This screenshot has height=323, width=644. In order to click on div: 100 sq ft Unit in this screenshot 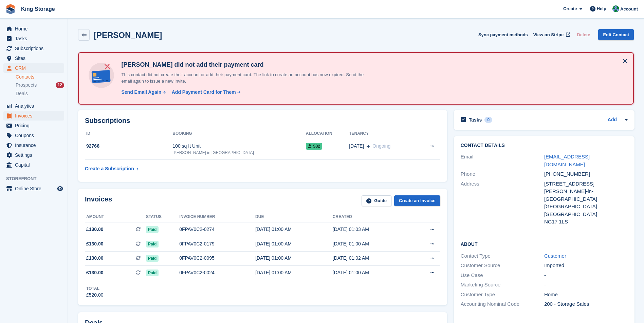, I will do `click(239, 146)`.